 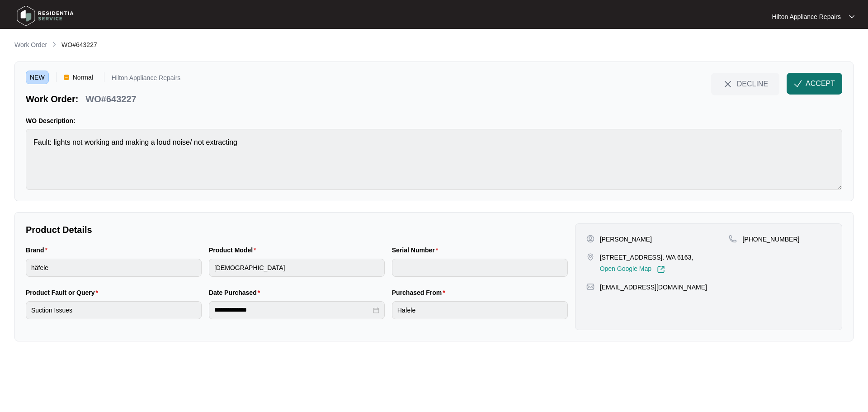 What do you see at coordinates (416, 250) in the screenshot?
I see `label: Serial Number` at bounding box center [416, 250].